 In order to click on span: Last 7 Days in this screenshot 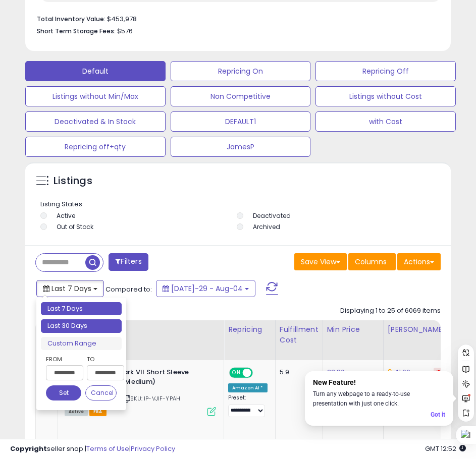, I will do `click(71, 288)`.